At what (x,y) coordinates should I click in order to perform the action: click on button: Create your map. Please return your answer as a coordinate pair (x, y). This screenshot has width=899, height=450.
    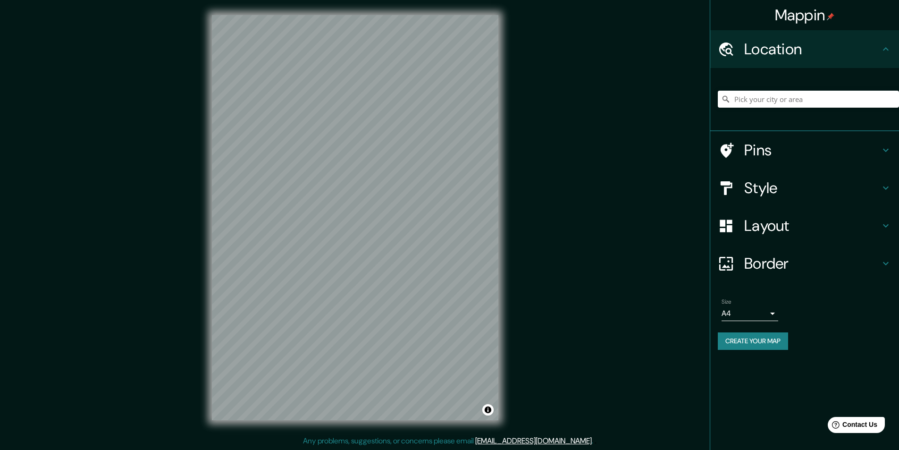
    Looking at the image, I should click on (753, 341).